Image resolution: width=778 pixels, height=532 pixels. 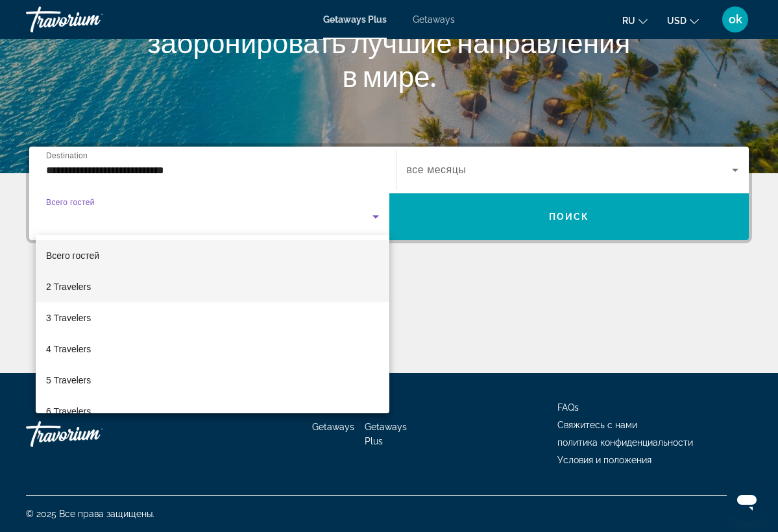 I want to click on span: 4 Travelers, so click(x=68, y=349).